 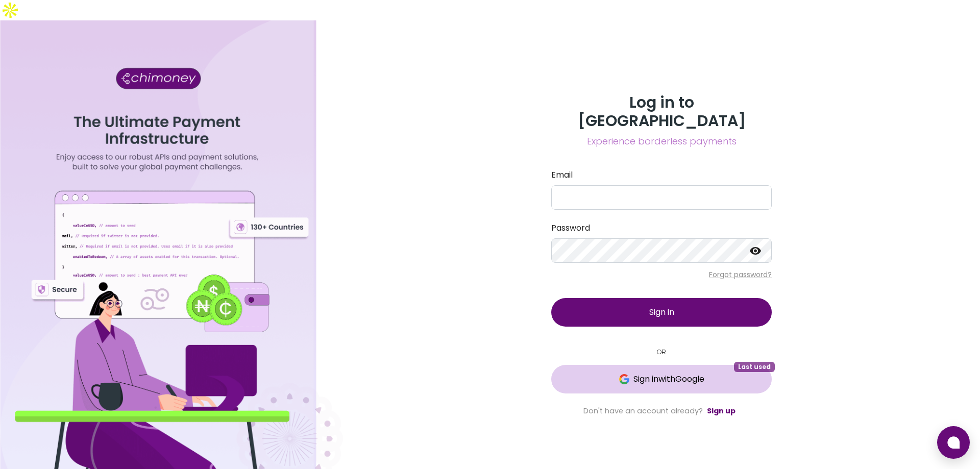 I want to click on button: GoogleSign inwithGoogleLast used, so click(x=662, y=379).